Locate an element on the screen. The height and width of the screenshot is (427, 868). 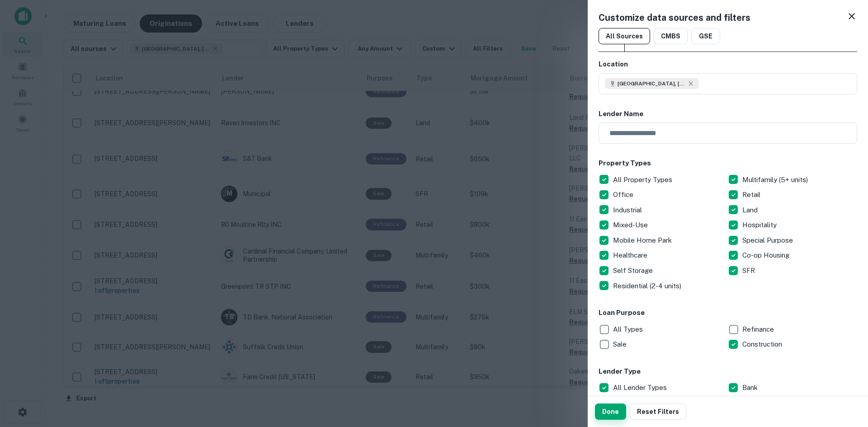
p: Refinance is located at coordinates (759, 330).